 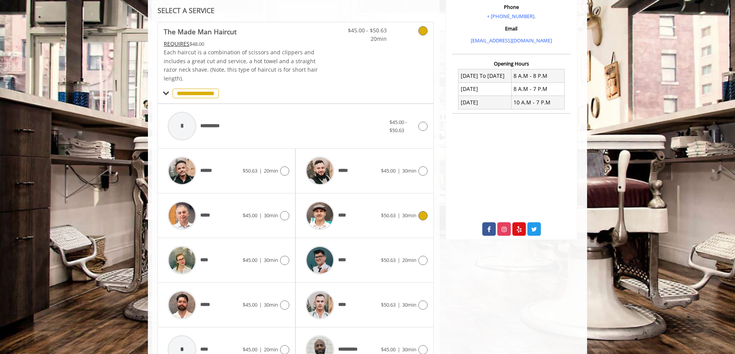 What do you see at coordinates (241, 65) in the screenshot?
I see `span: Each haircut is a combination of scissors and clippers and includes a great cut and service, a ho...` at bounding box center [241, 65].